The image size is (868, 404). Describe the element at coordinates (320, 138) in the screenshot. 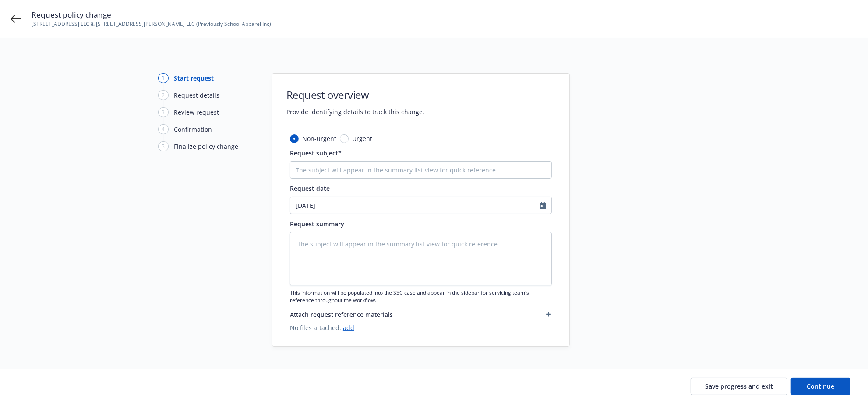

I see `span: Non-urgent` at that location.